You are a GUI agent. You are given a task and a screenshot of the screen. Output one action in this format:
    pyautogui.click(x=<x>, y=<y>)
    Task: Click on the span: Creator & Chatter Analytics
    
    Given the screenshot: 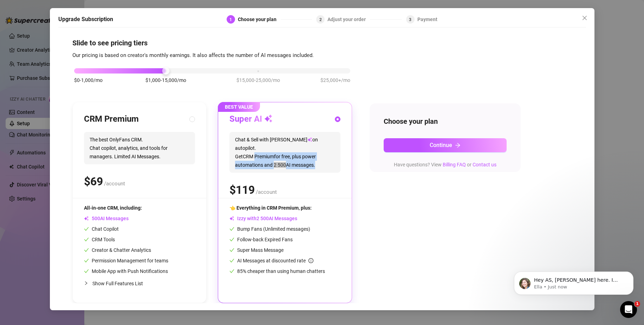 What is the action you would take?
    pyautogui.click(x=117, y=250)
    